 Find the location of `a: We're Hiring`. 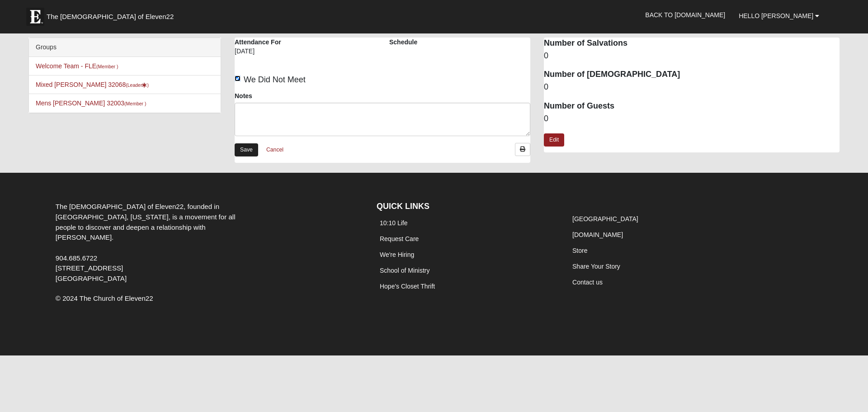

a: We're Hiring is located at coordinates (397, 255).